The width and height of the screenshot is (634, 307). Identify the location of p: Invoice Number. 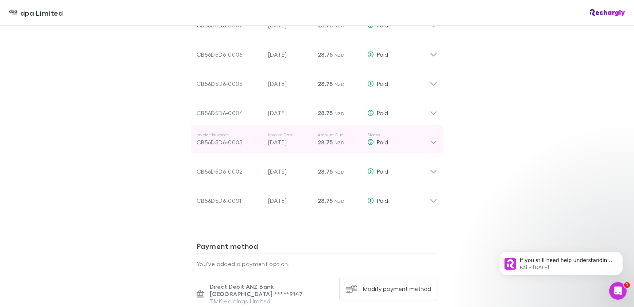
(230, 135).